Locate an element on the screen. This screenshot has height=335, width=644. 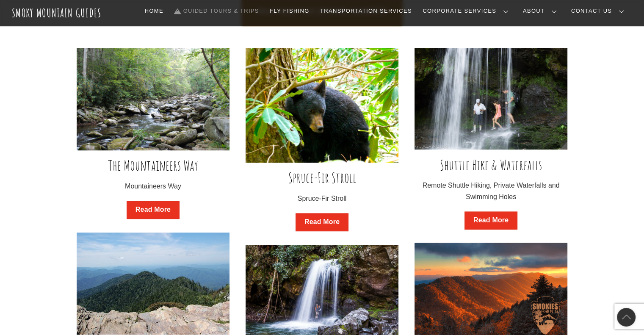
p: Spruce-Fir Stroll is located at coordinates (322, 199).